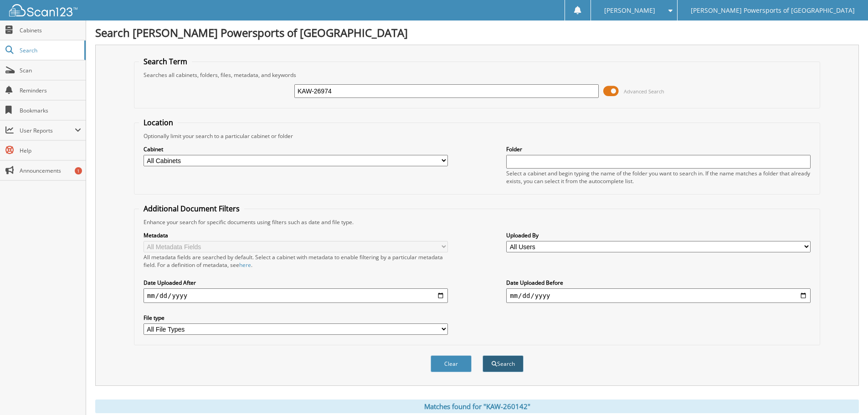 This screenshot has height=415, width=868. What do you see at coordinates (50, 50) in the screenshot?
I see `span: Search` at bounding box center [50, 50].